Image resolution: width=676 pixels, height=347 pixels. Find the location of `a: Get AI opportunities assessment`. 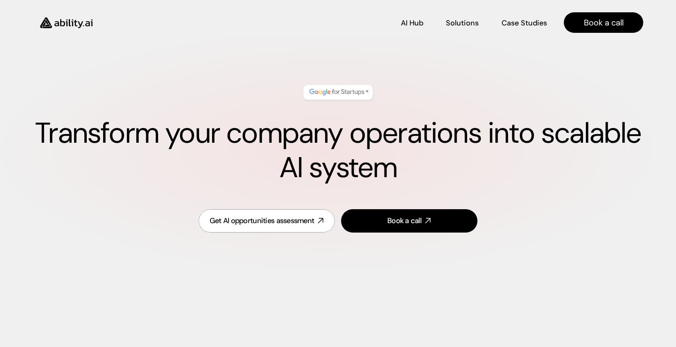

a: Get AI opportunities assessment is located at coordinates (267, 220).